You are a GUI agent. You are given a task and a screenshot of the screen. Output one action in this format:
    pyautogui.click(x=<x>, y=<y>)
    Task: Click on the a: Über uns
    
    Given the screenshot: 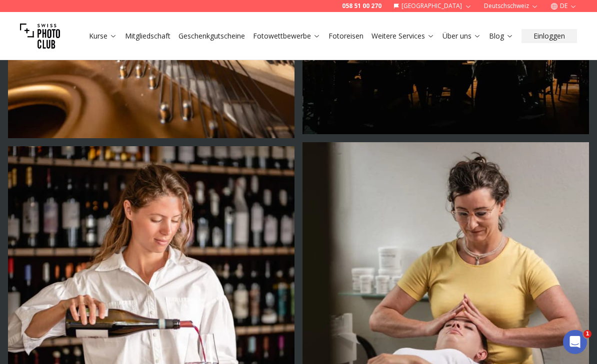 What is the action you would take?
    pyautogui.click(x=462, y=36)
    